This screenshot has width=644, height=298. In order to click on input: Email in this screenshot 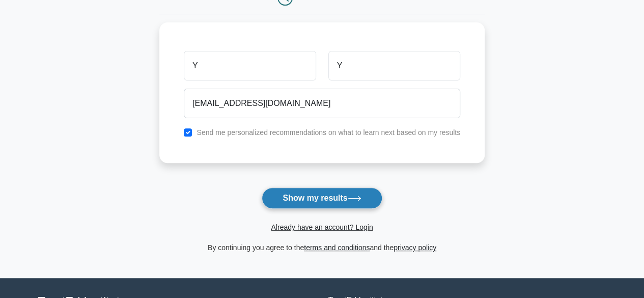, I will do `click(322, 103)`.